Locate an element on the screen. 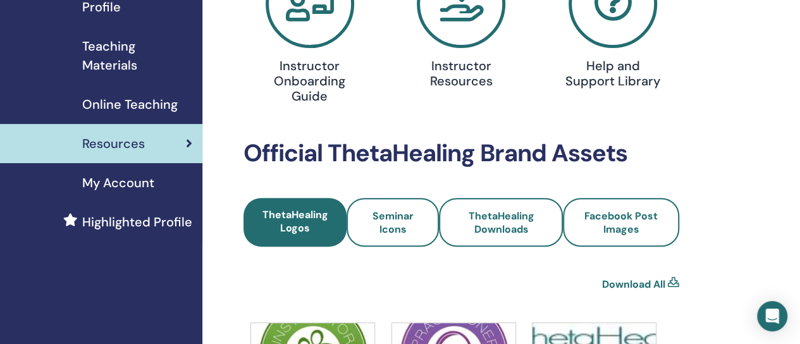 This screenshot has width=800, height=344. span: Online Teaching is located at coordinates (130, 104).